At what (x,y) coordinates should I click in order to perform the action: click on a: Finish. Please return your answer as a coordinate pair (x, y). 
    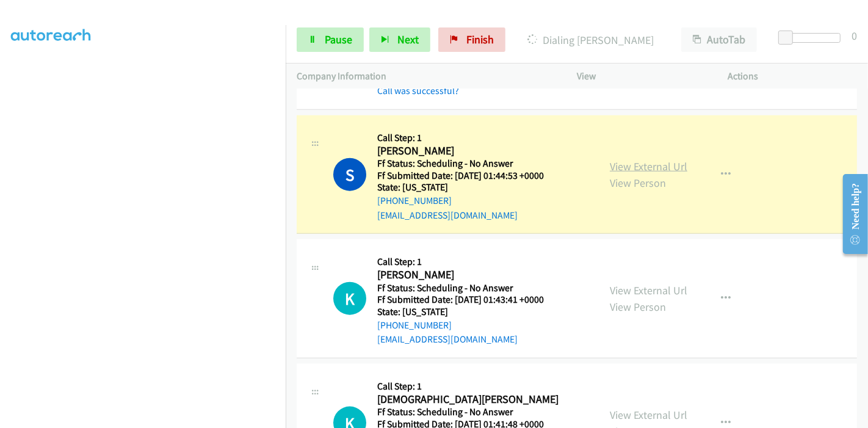
    Looking at the image, I should click on (472, 40).